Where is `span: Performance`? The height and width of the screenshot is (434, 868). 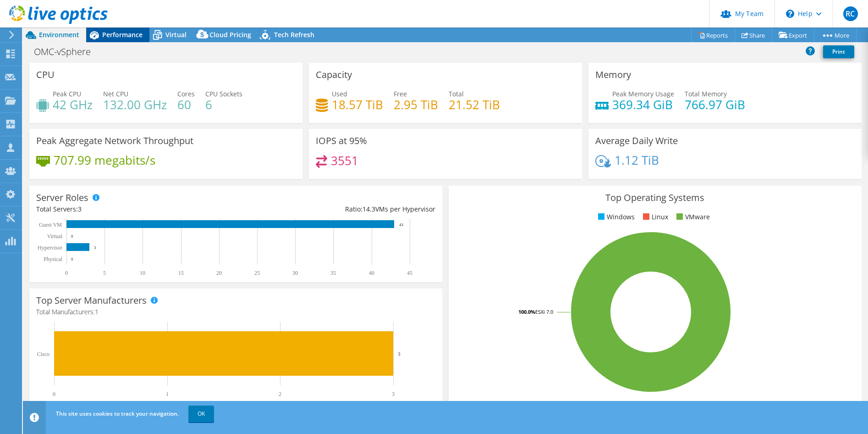
span: Performance is located at coordinates (122, 34).